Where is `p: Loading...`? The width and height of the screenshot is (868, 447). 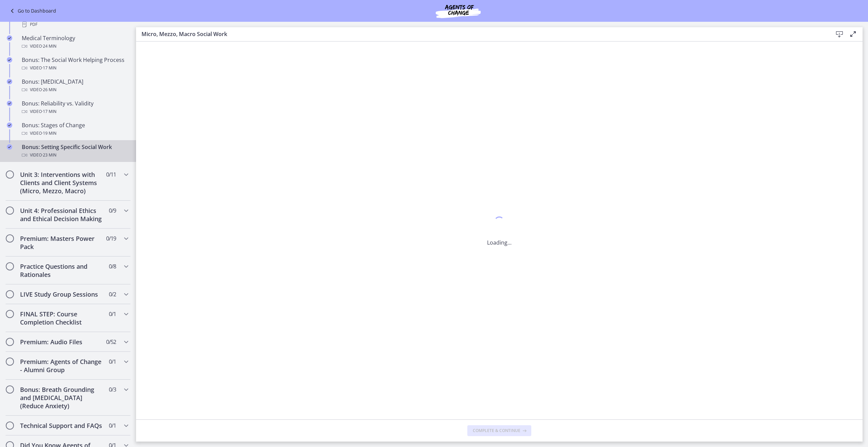 p: Loading... is located at coordinates (499, 243).